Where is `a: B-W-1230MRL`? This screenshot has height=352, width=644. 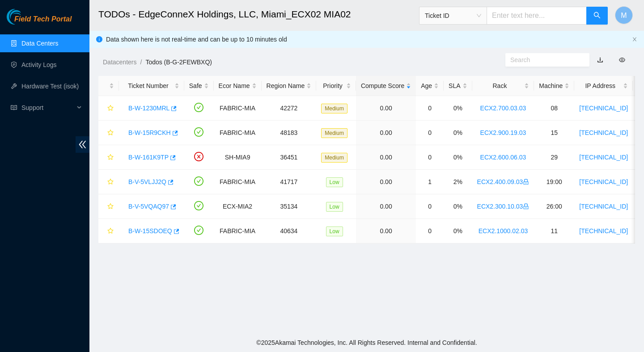
a: B-W-1230MRL is located at coordinates (149, 108).